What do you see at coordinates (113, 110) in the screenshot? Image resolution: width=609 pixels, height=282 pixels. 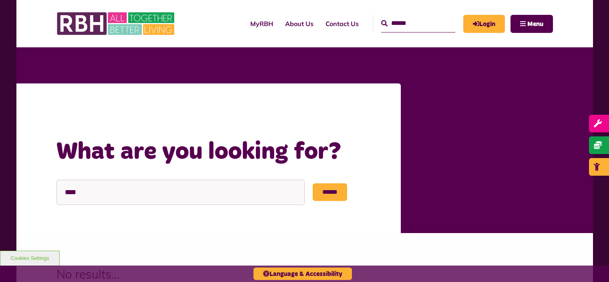 I see `a: Home` at bounding box center [113, 110].